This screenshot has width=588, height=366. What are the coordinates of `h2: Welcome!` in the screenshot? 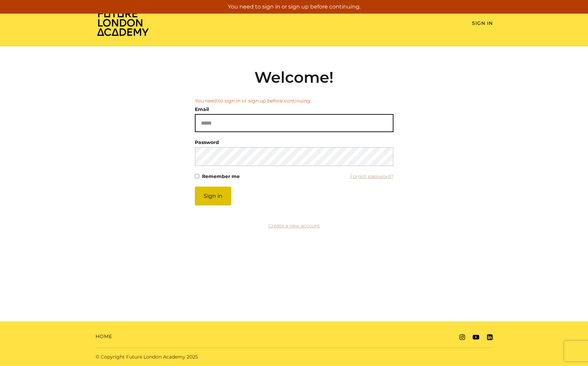 It's located at (294, 77).